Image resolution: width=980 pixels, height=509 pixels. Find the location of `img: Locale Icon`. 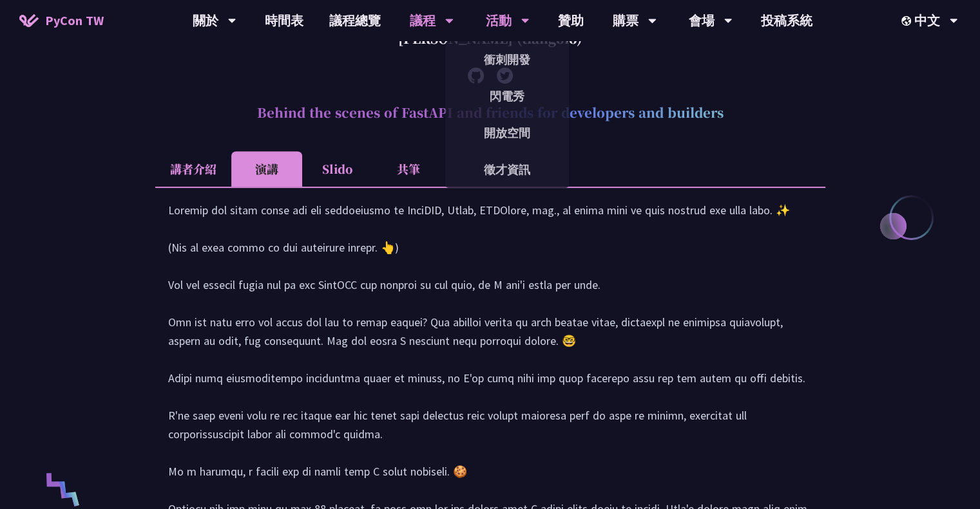

img: Locale Icon is located at coordinates (908, 20).